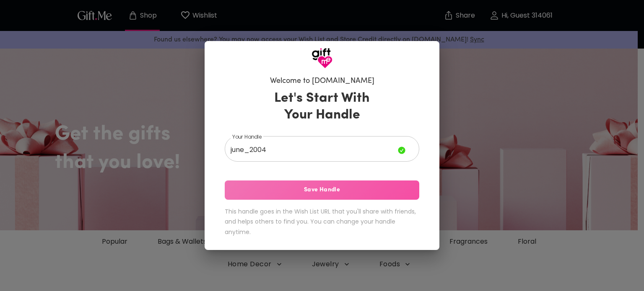 This screenshot has height=291, width=644. What do you see at coordinates (322, 222) in the screenshot?
I see `h6: This handle goes in the Wish List URL that you'll share with friends, and helps others to find yo...` at bounding box center [322, 222].